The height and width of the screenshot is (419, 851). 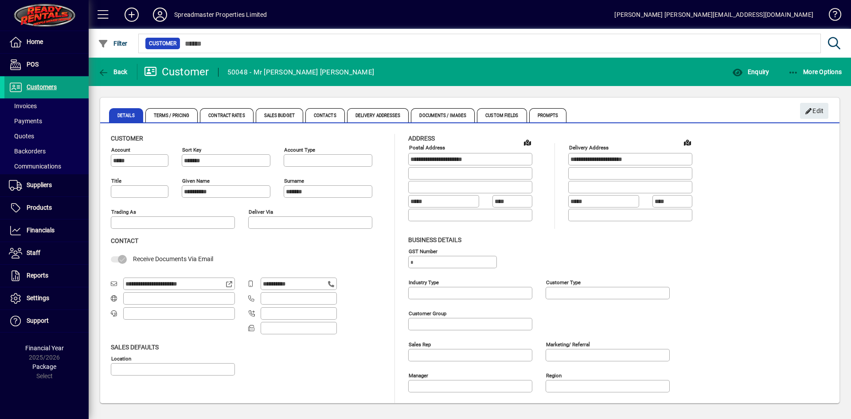 I want to click on span: Financials, so click(x=40, y=230).